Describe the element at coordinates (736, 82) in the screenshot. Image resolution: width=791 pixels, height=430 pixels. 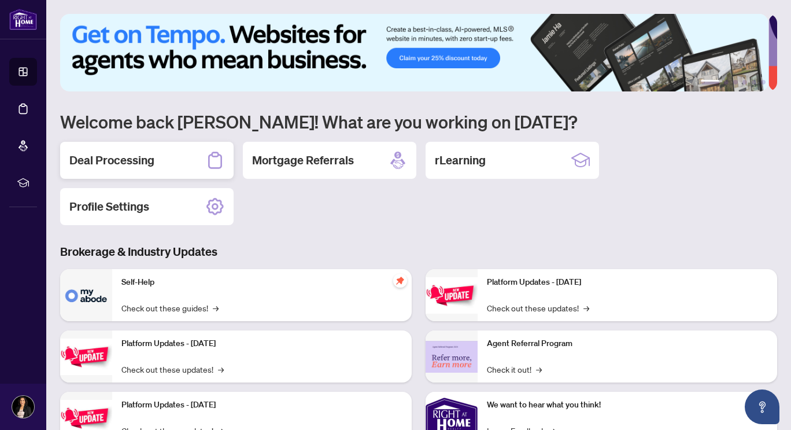
I see `button: 3` at that location.